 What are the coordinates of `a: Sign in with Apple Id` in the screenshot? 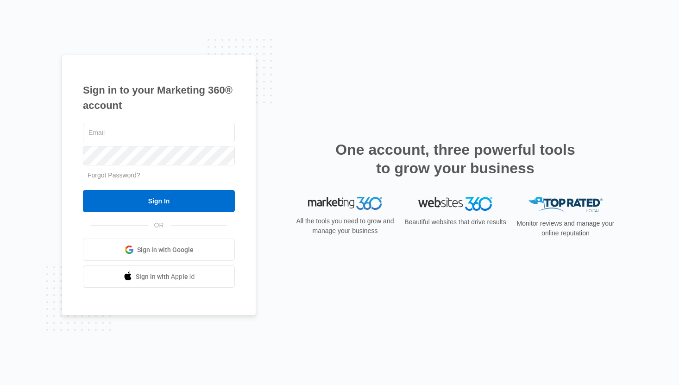 It's located at (159, 276).